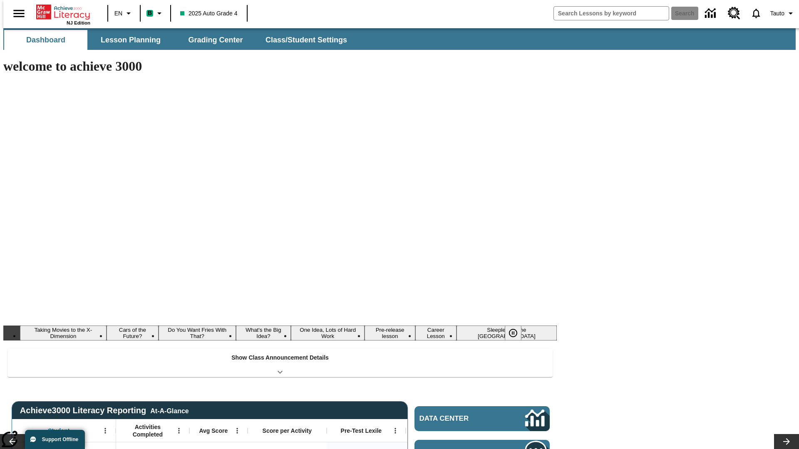 This screenshot has width=799, height=449. Describe the element at coordinates (287, 431) in the screenshot. I see `span: Score per Activity` at that location.